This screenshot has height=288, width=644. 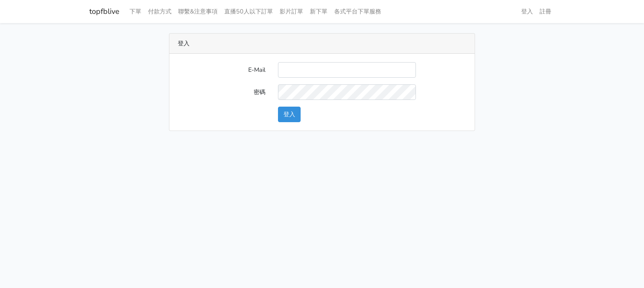 What do you see at coordinates (322, 44) in the screenshot?
I see `div: 登入` at bounding box center [322, 44].